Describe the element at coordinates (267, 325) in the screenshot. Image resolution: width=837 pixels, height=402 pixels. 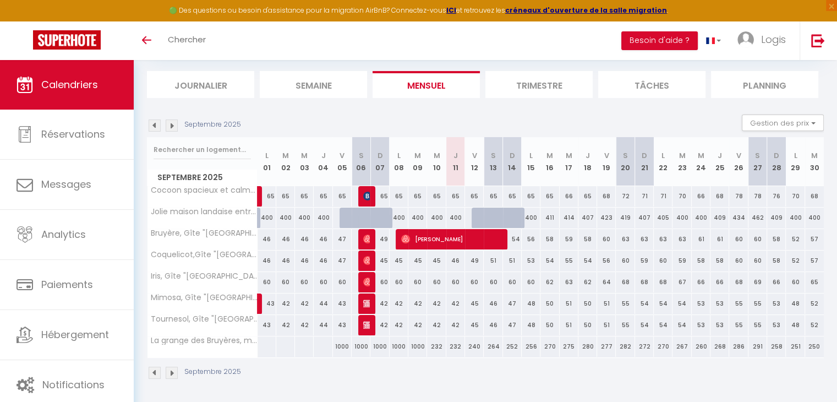
I see `div: 43` at that location.